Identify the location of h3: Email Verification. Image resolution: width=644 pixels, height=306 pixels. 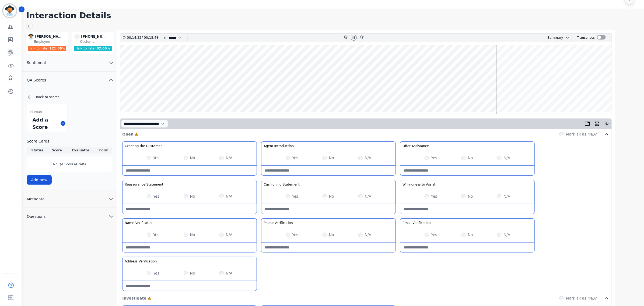
(417, 223).